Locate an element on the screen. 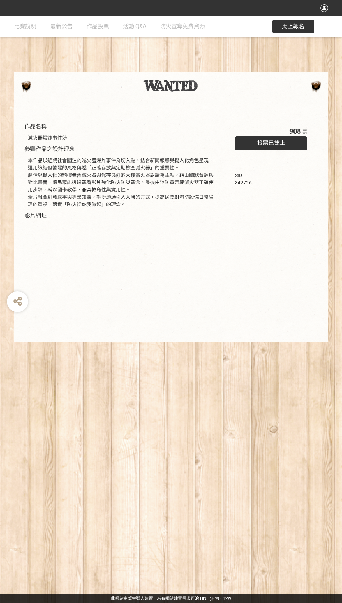 This screenshot has width=342, height=603. span: 作品名稱 is located at coordinates (36, 126).